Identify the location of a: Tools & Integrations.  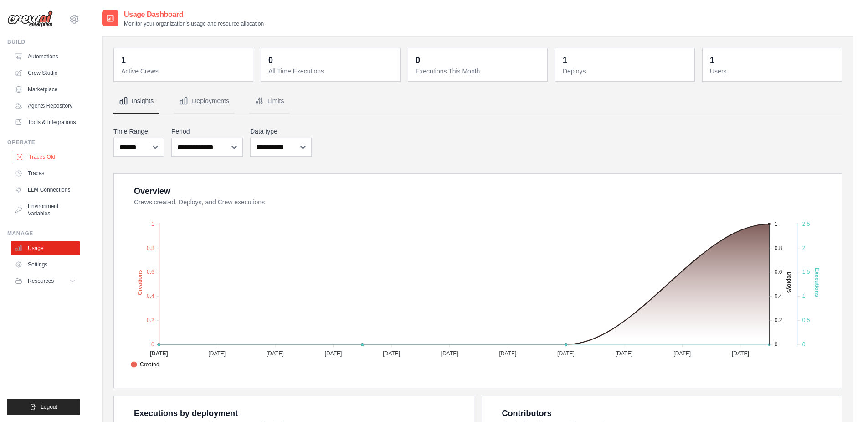
(45, 122).